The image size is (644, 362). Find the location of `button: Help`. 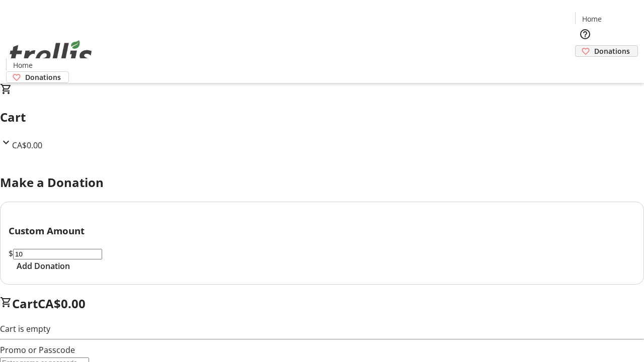

button: Help is located at coordinates (585, 34).